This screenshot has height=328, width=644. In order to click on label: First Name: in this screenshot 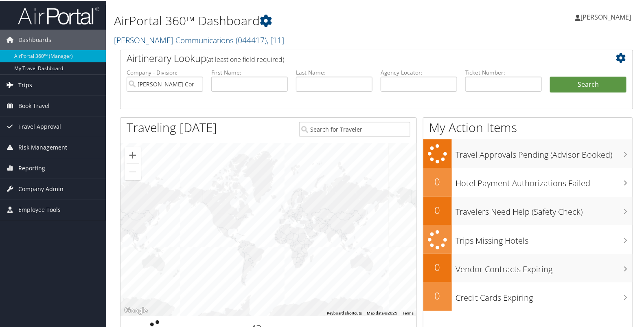, I will do `click(250, 72)`.